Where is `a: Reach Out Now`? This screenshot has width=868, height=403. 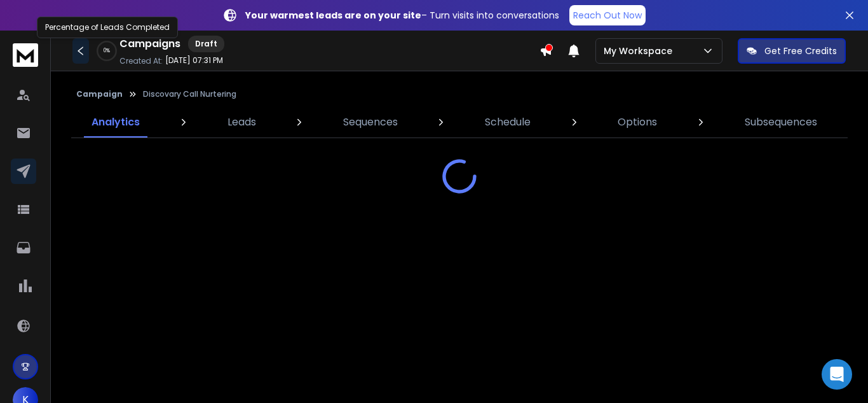
a: Reach Out Now is located at coordinates (608, 16).